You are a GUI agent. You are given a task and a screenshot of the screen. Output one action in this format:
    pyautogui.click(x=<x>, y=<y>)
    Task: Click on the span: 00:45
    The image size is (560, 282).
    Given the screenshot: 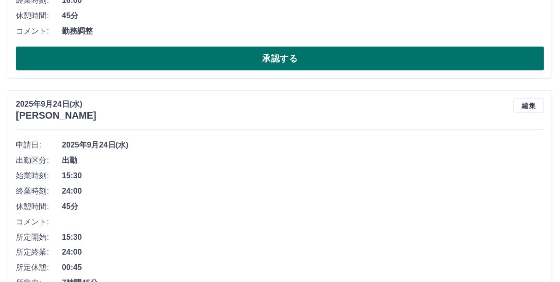 What is the action you would take?
    pyautogui.click(x=303, y=268)
    